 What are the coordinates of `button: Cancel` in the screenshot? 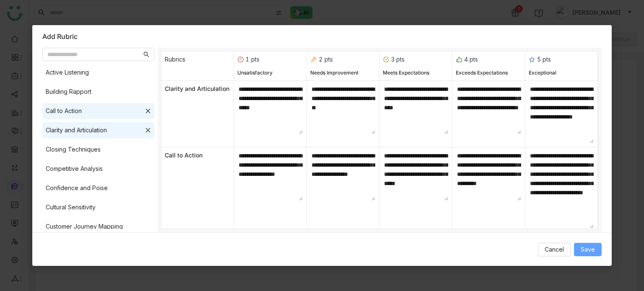 It's located at (554, 250).